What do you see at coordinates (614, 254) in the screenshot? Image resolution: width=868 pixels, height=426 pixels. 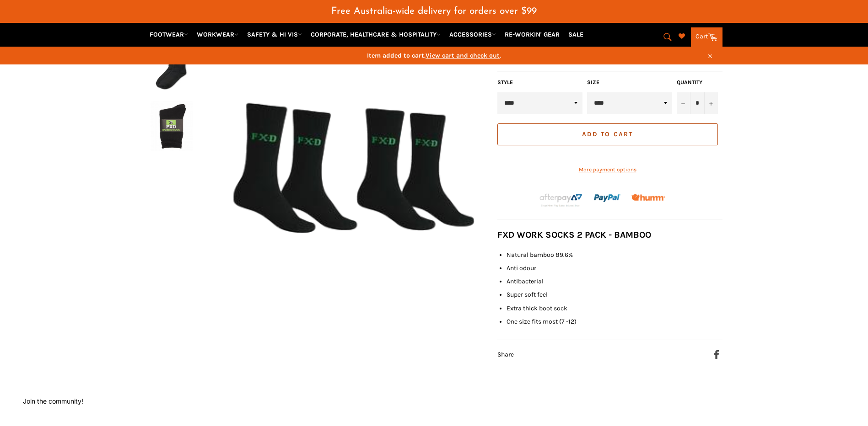 I see `li: Natural bamboo 89.6%` at bounding box center [614, 254].